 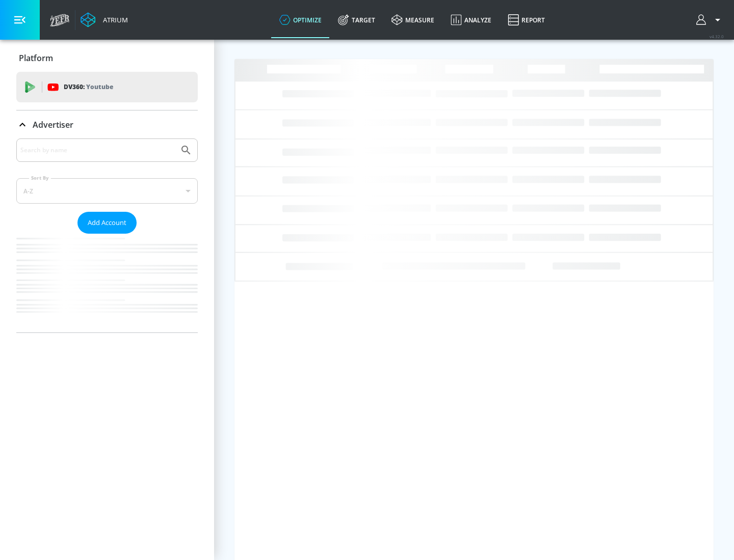 What do you see at coordinates (107, 191) in the screenshot?
I see `div: A-Z` at bounding box center [107, 191].